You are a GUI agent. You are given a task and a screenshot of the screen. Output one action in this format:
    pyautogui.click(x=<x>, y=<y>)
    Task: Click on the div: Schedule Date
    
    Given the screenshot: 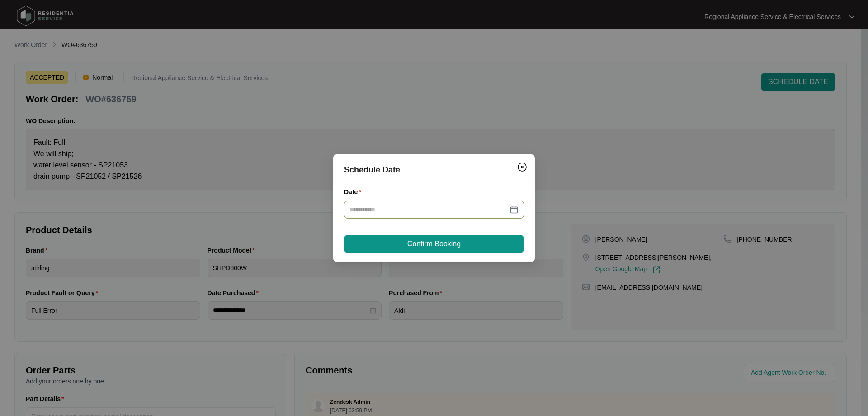 What is the action you would take?
    pyautogui.click(x=434, y=169)
    